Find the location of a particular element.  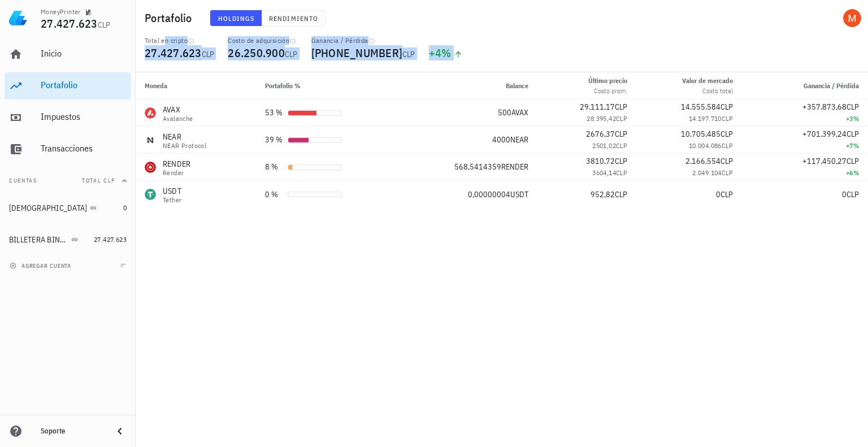

span: 3604,14 is located at coordinates (604, 172).